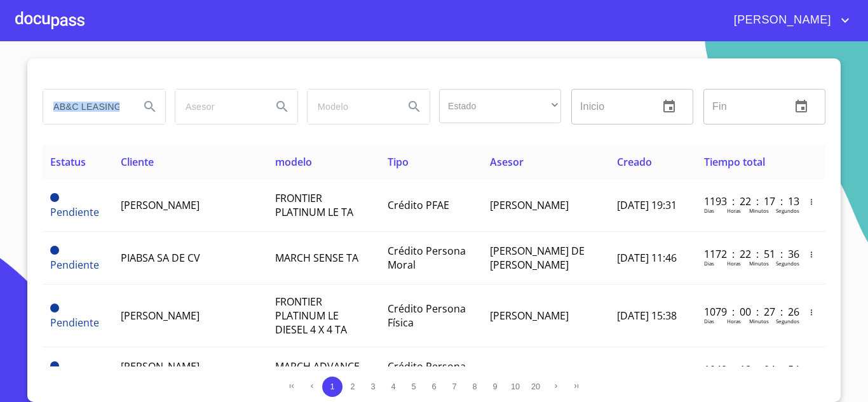 The height and width of the screenshot is (402, 868). What do you see at coordinates (747, 369) in the screenshot?
I see `p: 1049 : 18 : 04 : 54` at bounding box center [747, 369].